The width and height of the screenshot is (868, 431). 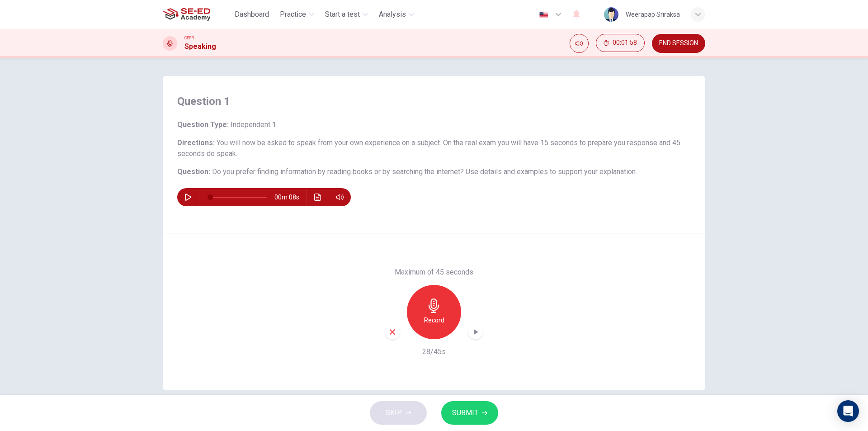 What do you see at coordinates (186, 15) in the screenshot?
I see `img: SE-ED Academy logo` at bounding box center [186, 15].